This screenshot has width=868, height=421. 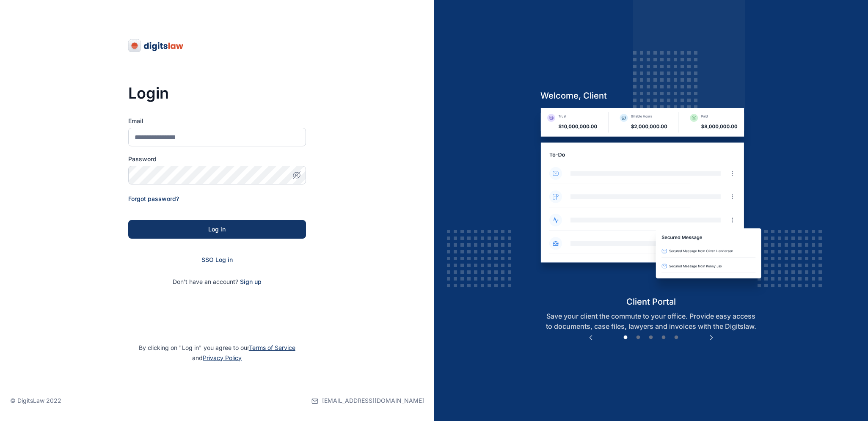 What do you see at coordinates (223, 358) in the screenshot?
I see `a: Privacy Policy` at bounding box center [223, 358].